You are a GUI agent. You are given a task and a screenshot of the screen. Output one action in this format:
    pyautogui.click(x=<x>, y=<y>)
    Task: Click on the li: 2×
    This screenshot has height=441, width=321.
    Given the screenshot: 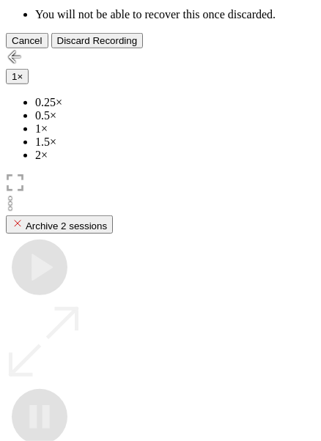 What is the action you would take?
    pyautogui.click(x=175, y=155)
    